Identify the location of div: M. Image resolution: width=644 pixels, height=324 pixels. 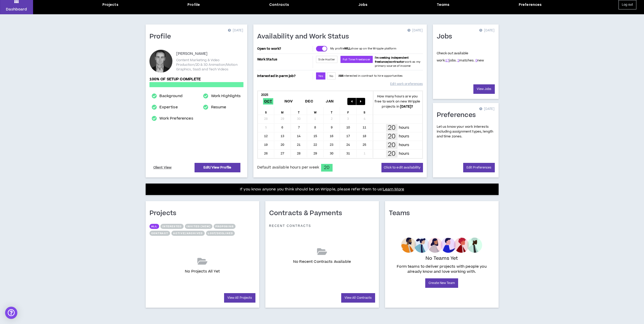
(283, 111).